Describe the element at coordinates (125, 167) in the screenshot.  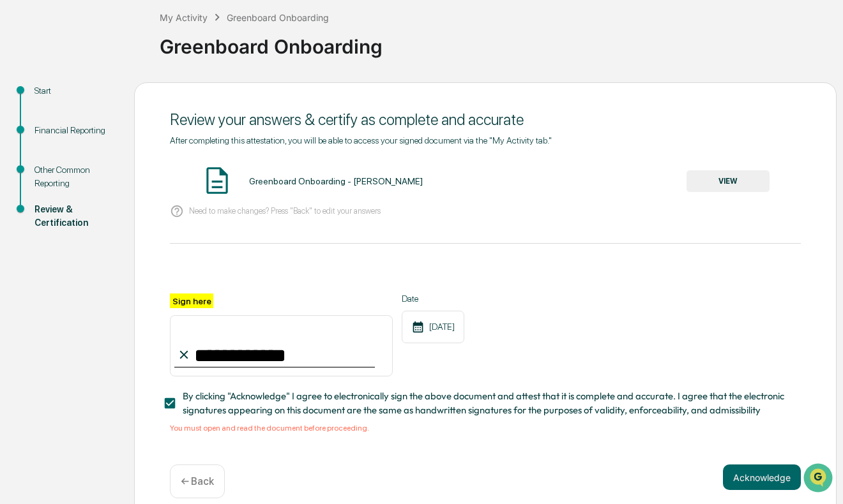
I see `a: 🗄️Attestations` at that location.